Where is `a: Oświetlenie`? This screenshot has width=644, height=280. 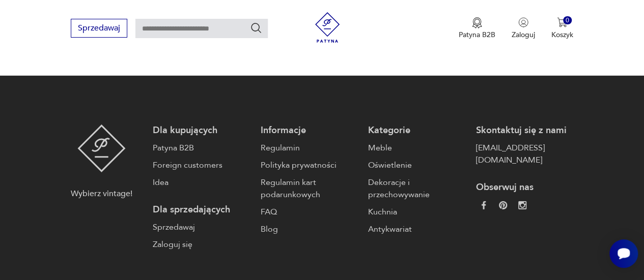
a: Oświetlenie is located at coordinates (416, 165).